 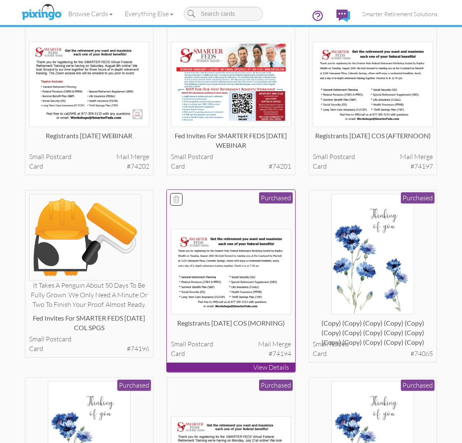 I want to click on img: 134026-1-1753206731076-2e8e0b005dc4bf4e-qa.jpg, so click(x=89, y=84).